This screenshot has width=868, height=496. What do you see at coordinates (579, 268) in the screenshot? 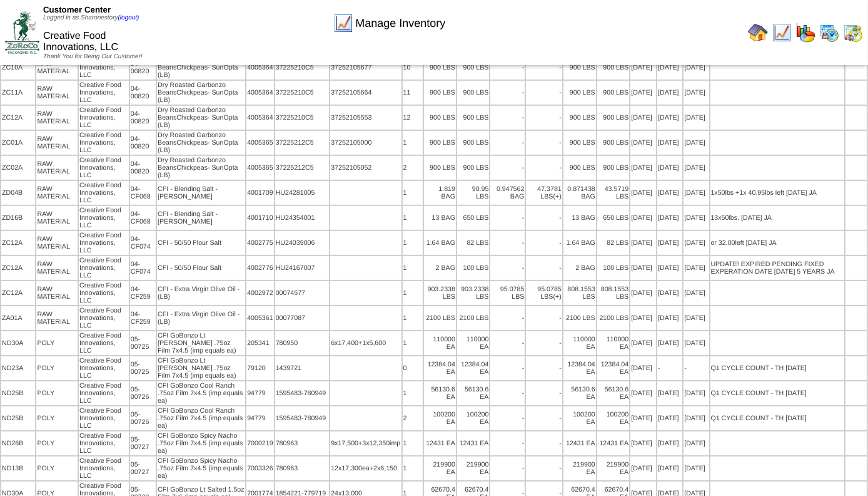
I see `td: 2 BAG` at bounding box center [579, 268].